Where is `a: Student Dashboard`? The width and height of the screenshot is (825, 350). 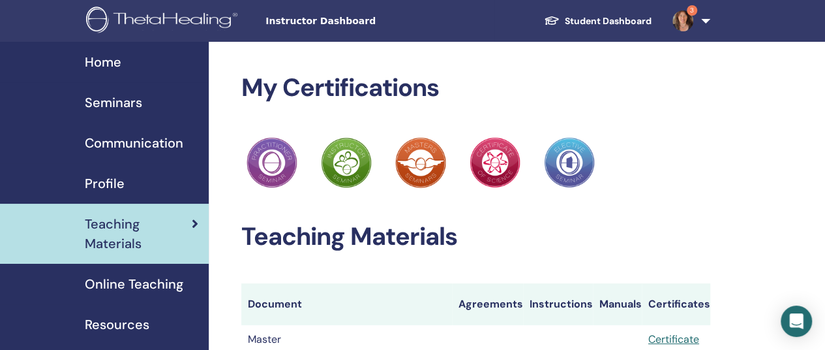 a: Student Dashboard is located at coordinates (598, 21).